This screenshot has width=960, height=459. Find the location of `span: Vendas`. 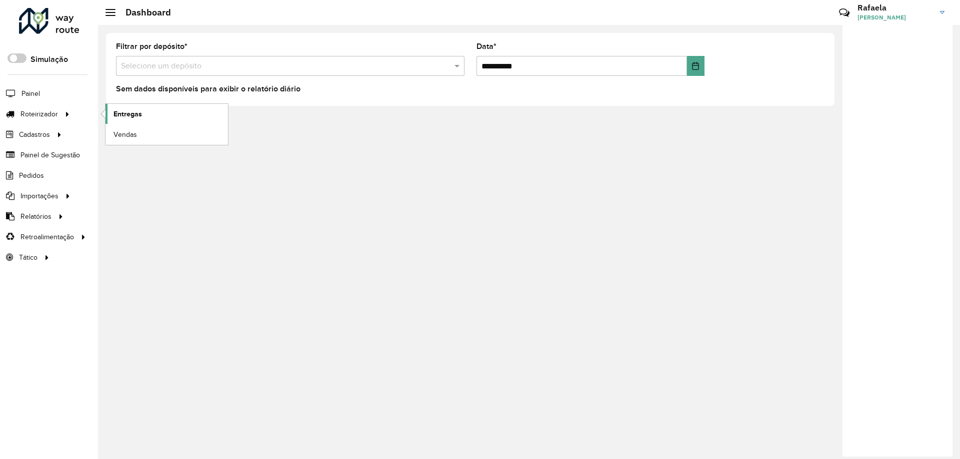

span: Vendas is located at coordinates (125, 134).